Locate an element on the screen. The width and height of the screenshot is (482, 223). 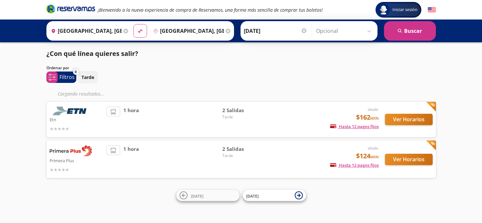
button: Buscar is located at coordinates (410, 31).